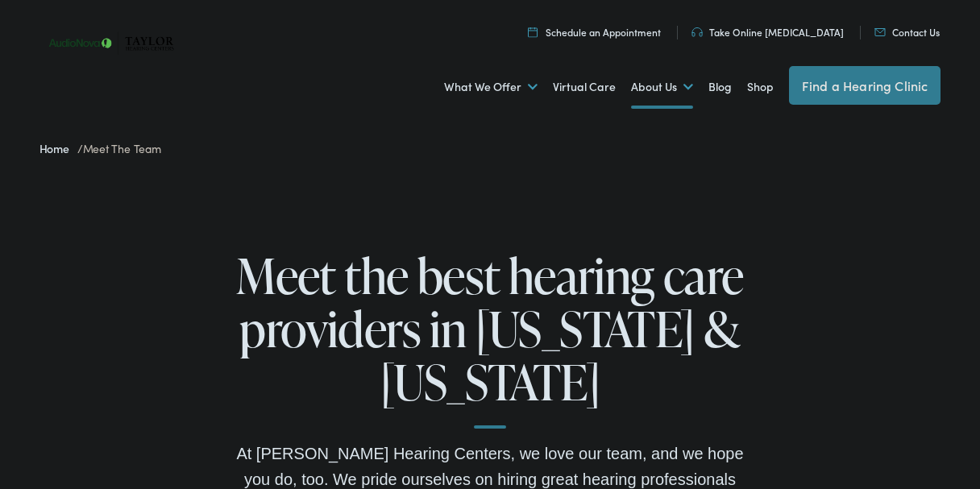  Describe the element at coordinates (584, 87) in the screenshot. I see `a: Virtual Care` at that location.